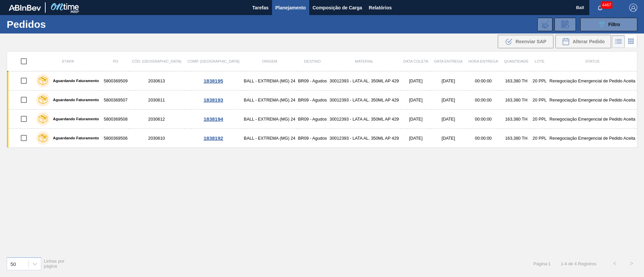 The image size is (644, 277). Describe the element at coordinates (322, 81) in the screenshot. I see `a: Aguardando Faturamento58003695092030613BALL - EXTREMA (MG) 24BR09 - Agudos30012393 - LATA AL. 350...` at that location.